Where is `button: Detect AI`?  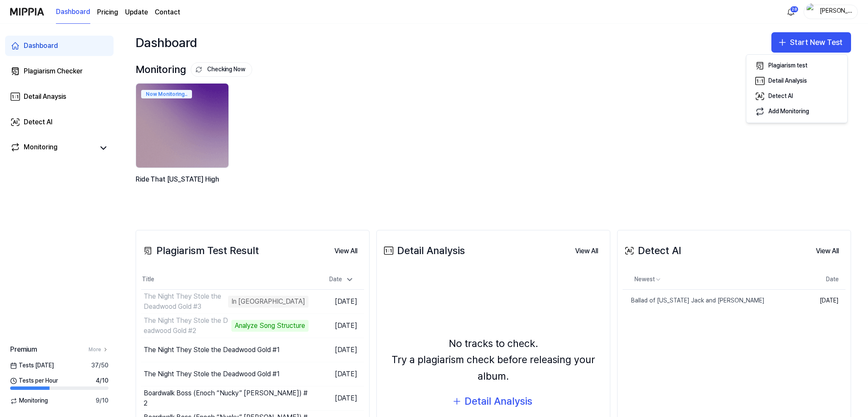 button: Detect AI is located at coordinates (797, 96).